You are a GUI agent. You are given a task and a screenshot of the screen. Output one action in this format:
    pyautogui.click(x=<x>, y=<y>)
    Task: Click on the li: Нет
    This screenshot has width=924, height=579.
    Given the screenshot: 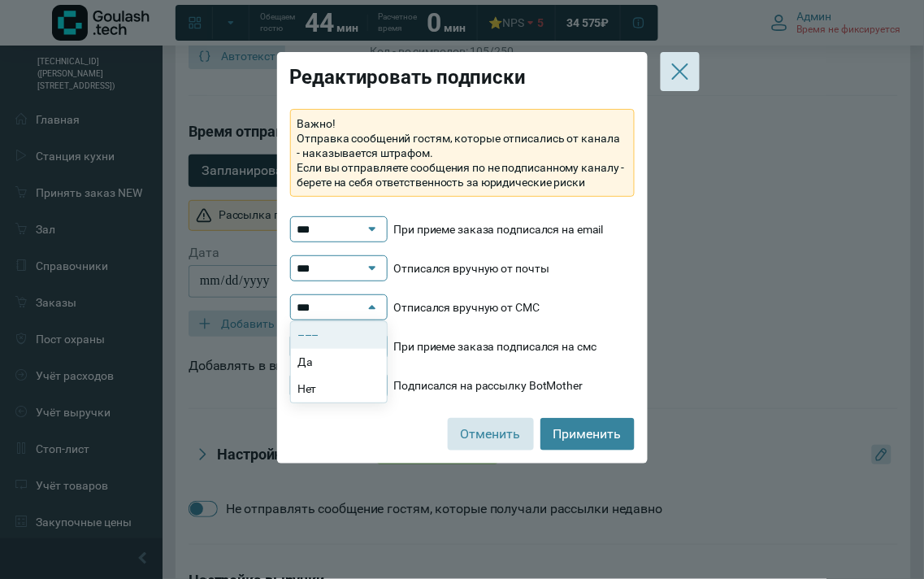 What is the action you would take?
    pyautogui.click(x=339, y=388)
    